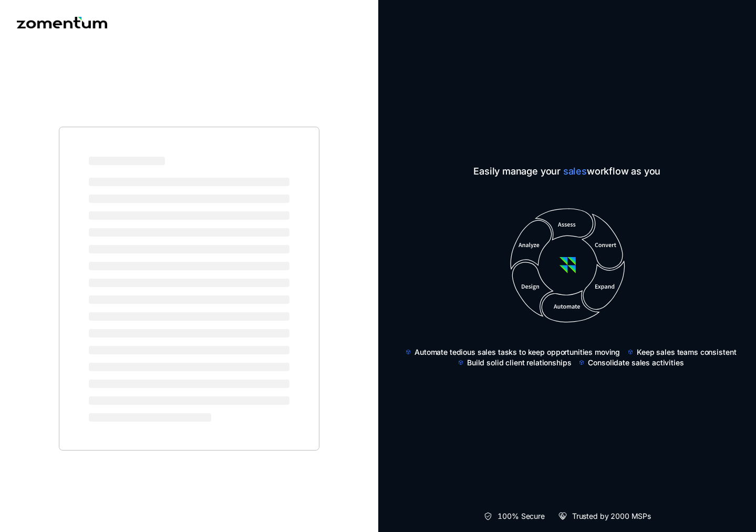 The width and height of the screenshot is (756, 532). Describe the element at coordinates (521, 516) in the screenshot. I see `span: 100% Secure` at that location.